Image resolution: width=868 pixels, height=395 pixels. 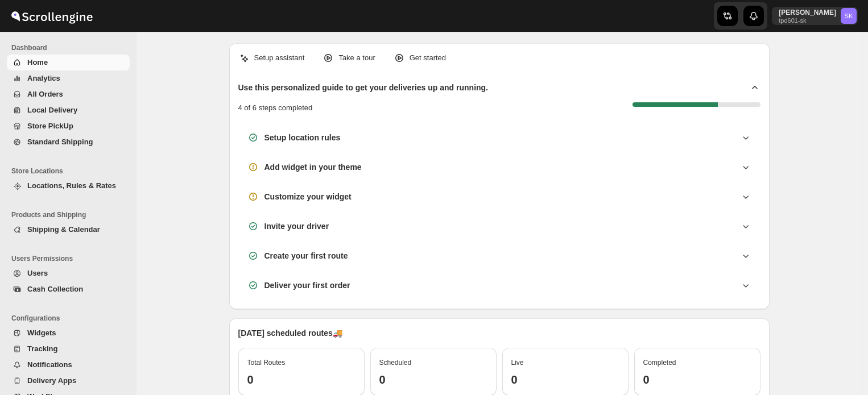 I want to click on button: Tracking, so click(x=68, y=349).